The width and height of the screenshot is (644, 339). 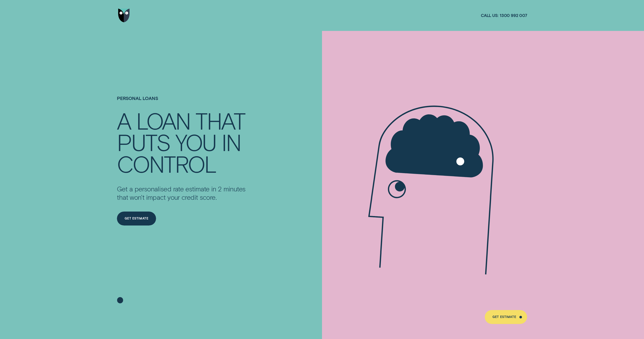 What do you see at coordinates (514, 15) in the screenshot?
I see `span: 1300 992 007` at bounding box center [514, 15].